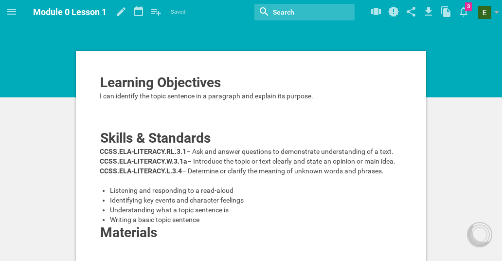 This screenshot has height=261, width=502. Describe the element at coordinates (169, 210) in the screenshot. I see `span: Understanding what a topic sentence is` at that location.